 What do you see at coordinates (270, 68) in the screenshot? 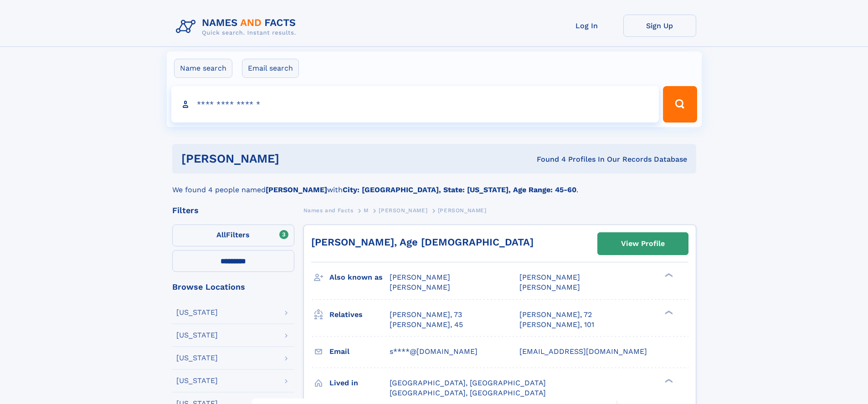
I see `label: Email search` at bounding box center [270, 68].